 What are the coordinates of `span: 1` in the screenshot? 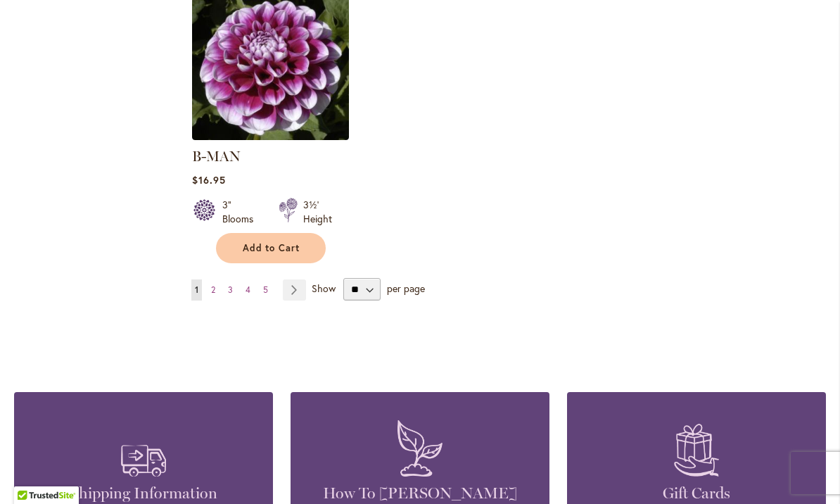 It's located at (196, 289).